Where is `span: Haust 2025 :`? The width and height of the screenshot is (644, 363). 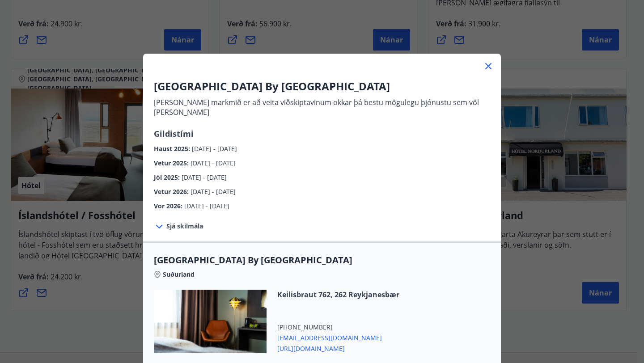
span: Haust 2025 : is located at coordinates (173, 148).